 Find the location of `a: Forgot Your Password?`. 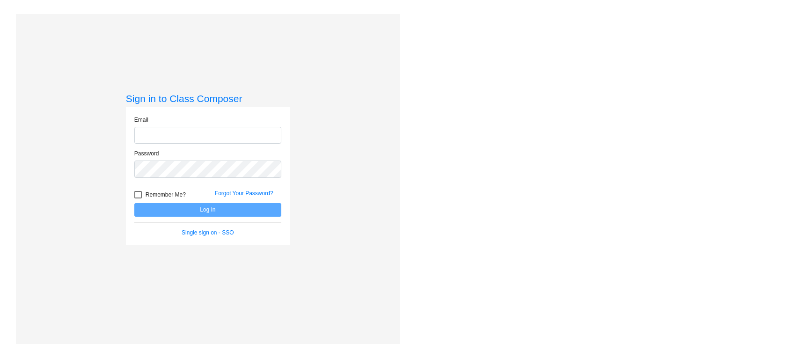

a: Forgot Your Password? is located at coordinates (244, 193).